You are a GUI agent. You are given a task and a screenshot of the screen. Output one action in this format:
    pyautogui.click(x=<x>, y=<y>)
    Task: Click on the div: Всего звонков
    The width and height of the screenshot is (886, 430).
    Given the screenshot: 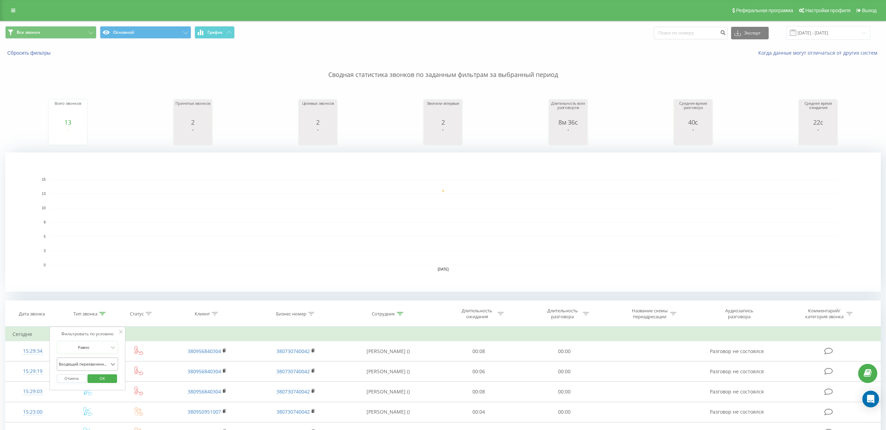 What is the action you would take?
    pyautogui.click(x=68, y=110)
    